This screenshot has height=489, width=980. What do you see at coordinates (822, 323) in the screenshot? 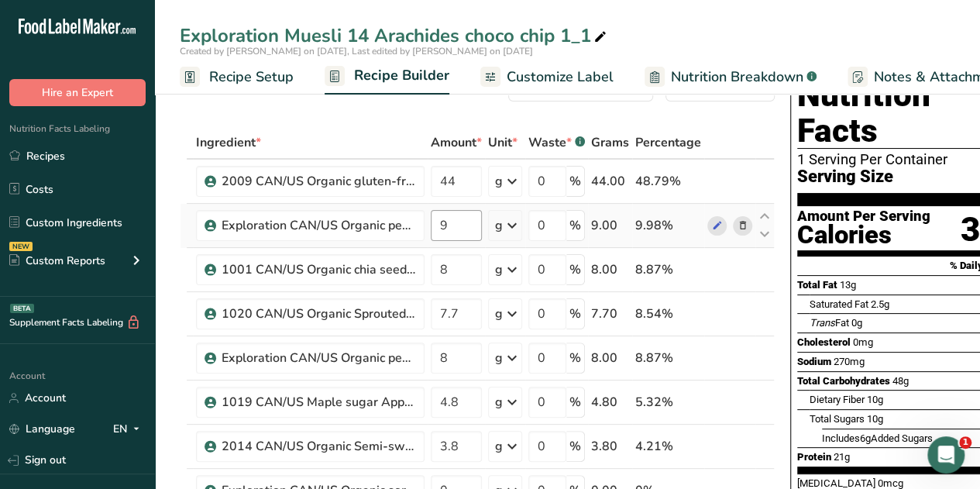
I see `i: Trans` at bounding box center [822, 323].